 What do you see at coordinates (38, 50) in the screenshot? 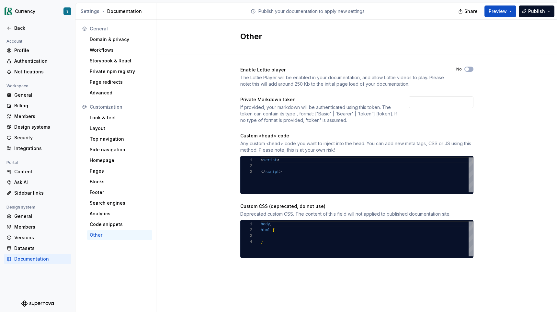
I see `a: Profile` at bounding box center [38, 50].